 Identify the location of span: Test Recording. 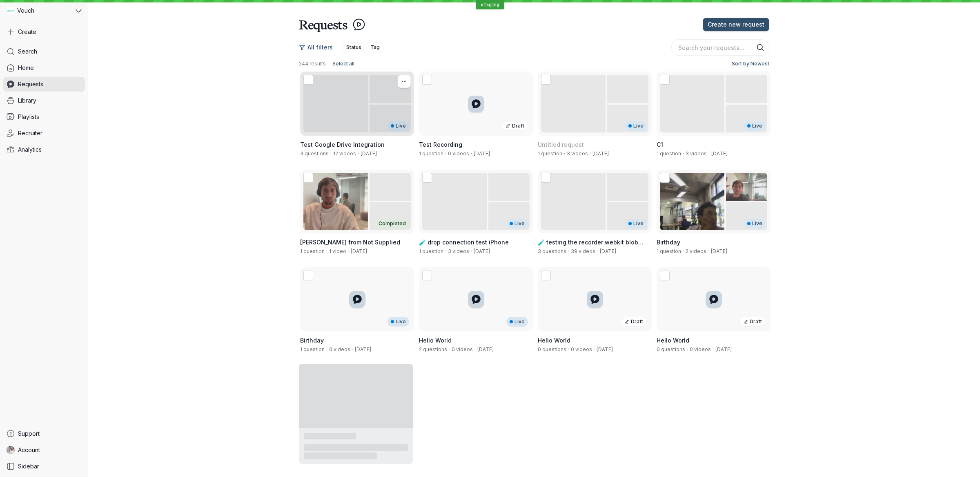
(440, 144).